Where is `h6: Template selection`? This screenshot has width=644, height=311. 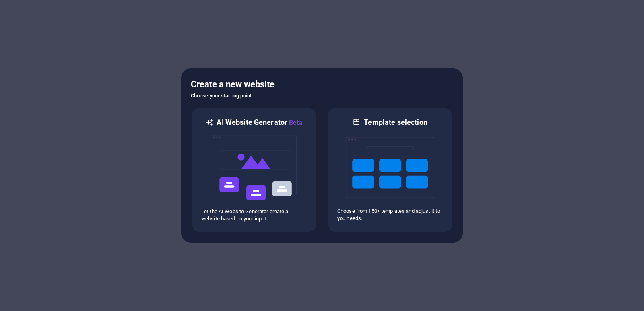 h6: Template selection is located at coordinates (395, 123).